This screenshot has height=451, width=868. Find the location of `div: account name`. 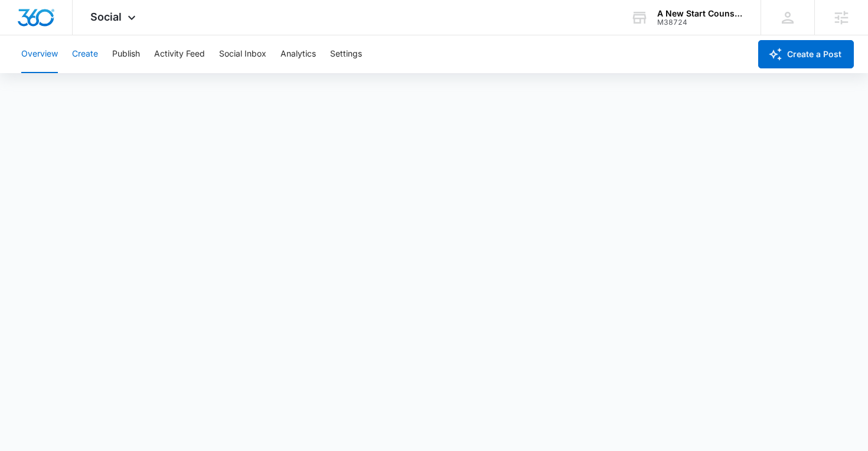

div: account name is located at coordinates (700, 13).